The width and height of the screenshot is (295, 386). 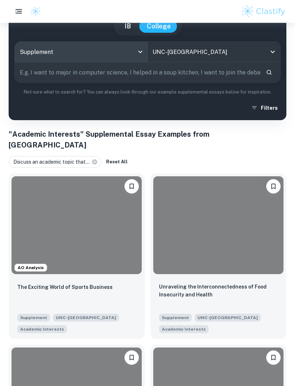 What do you see at coordinates (147, 92) in the screenshot?
I see `p: Not sure what to search for? You can always look through our example supplemental essays below fo...` at bounding box center [147, 92].